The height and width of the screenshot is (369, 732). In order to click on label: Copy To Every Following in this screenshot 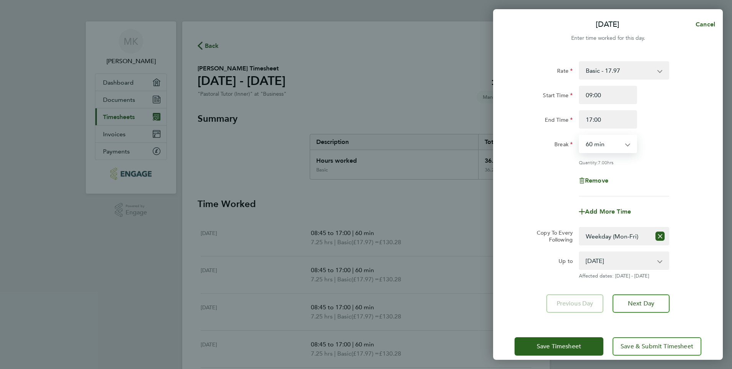, I will do `click(552, 236)`.